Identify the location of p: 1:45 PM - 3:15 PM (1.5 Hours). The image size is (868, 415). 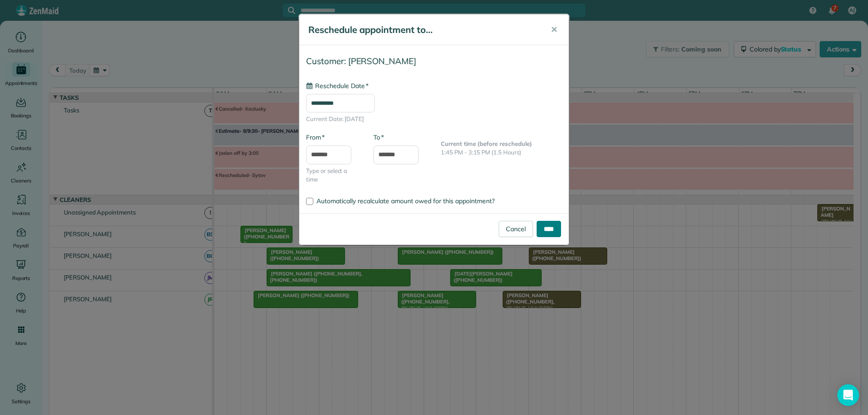
(501, 153).